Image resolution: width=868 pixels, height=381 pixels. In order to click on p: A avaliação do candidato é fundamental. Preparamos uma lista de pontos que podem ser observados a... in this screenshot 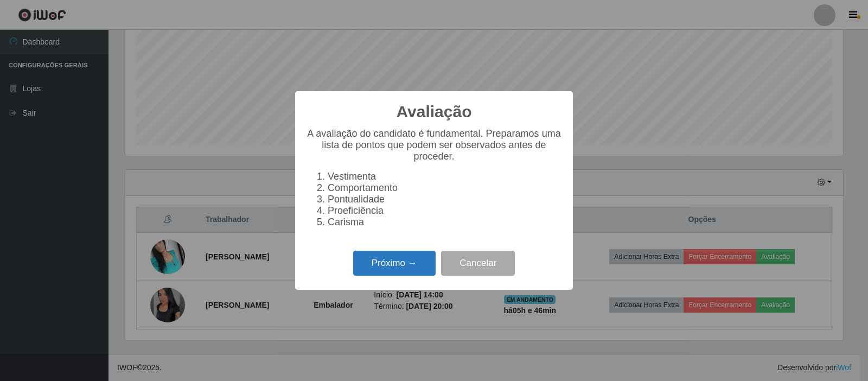, I will do `click(434, 145)`.